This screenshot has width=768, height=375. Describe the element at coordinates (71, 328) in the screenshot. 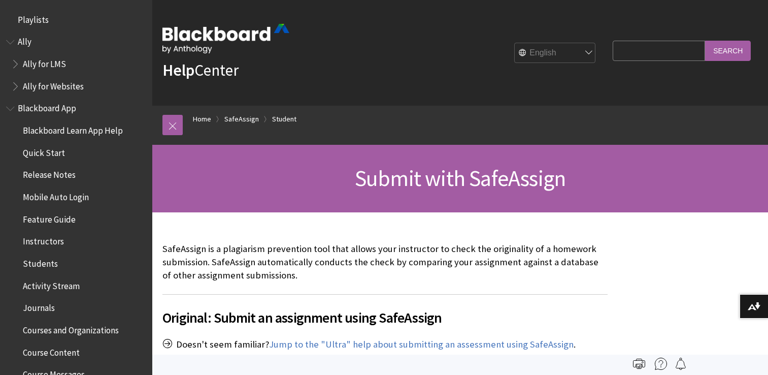

I see `span: Courses and Organizations` at that location.